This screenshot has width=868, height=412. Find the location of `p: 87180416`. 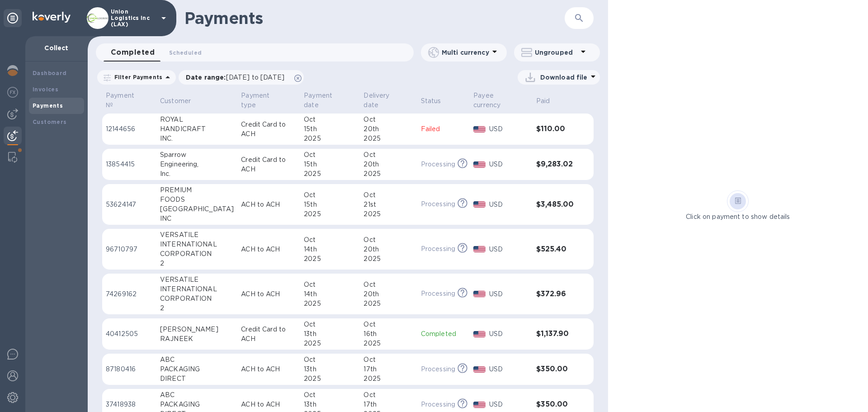

p: 87180416 is located at coordinates (130, 369).